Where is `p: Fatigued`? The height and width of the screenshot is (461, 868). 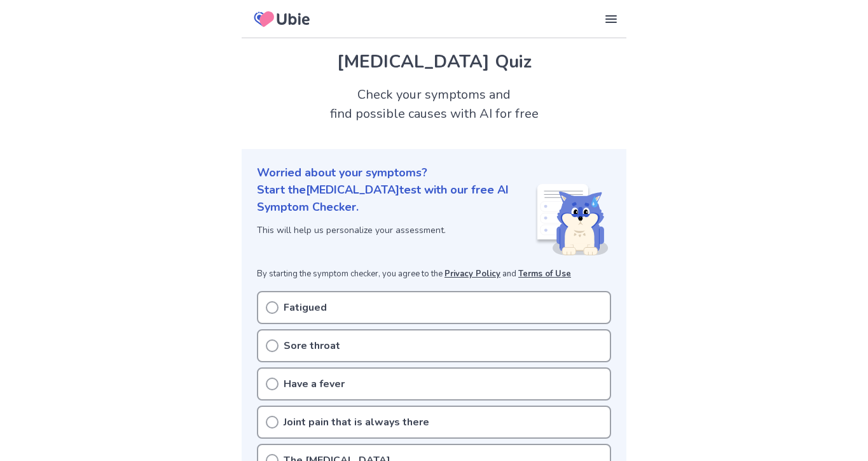 p: Fatigued is located at coordinates (305, 307).